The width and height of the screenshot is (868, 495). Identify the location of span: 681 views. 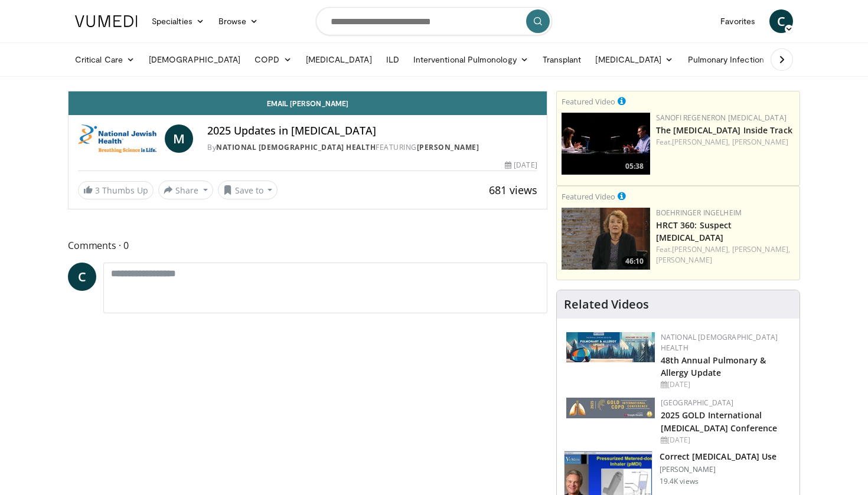
(513, 190).